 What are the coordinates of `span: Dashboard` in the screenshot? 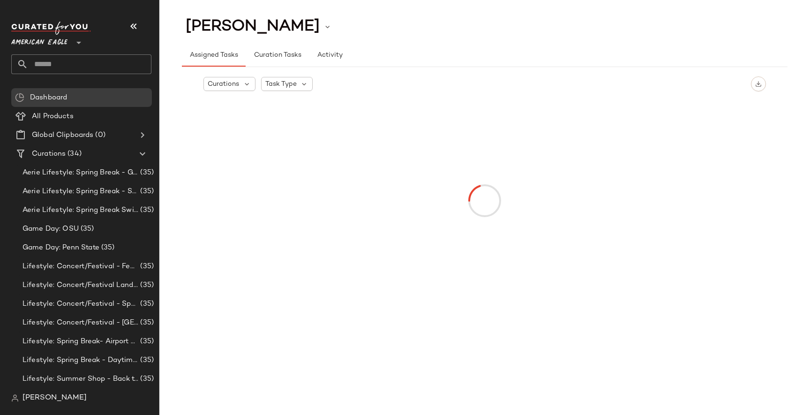 It's located at (48, 98).